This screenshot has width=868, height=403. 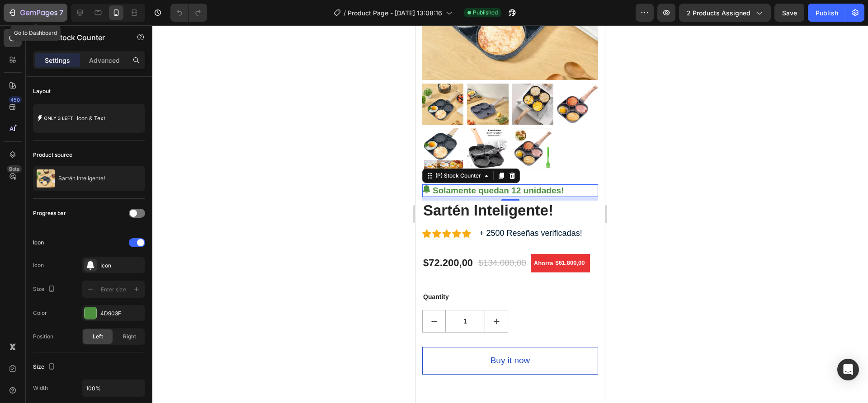 I want to click on div: $134.000,00, so click(x=87, y=238).